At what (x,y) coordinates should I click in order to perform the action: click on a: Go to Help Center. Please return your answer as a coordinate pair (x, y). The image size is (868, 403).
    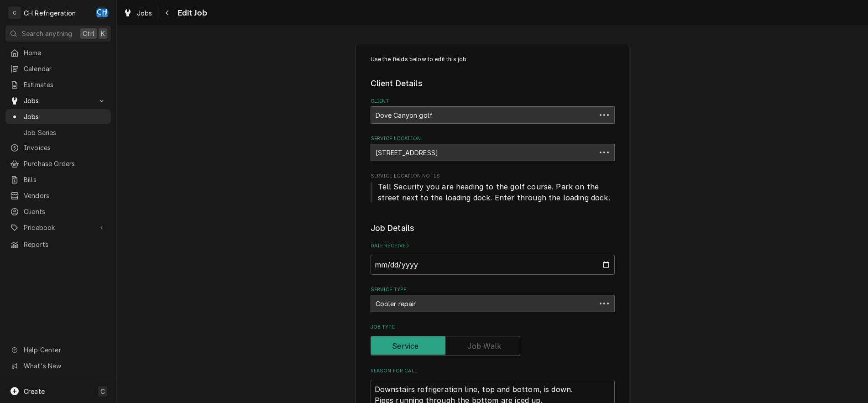
    Looking at the image, I should click on (58, 349).